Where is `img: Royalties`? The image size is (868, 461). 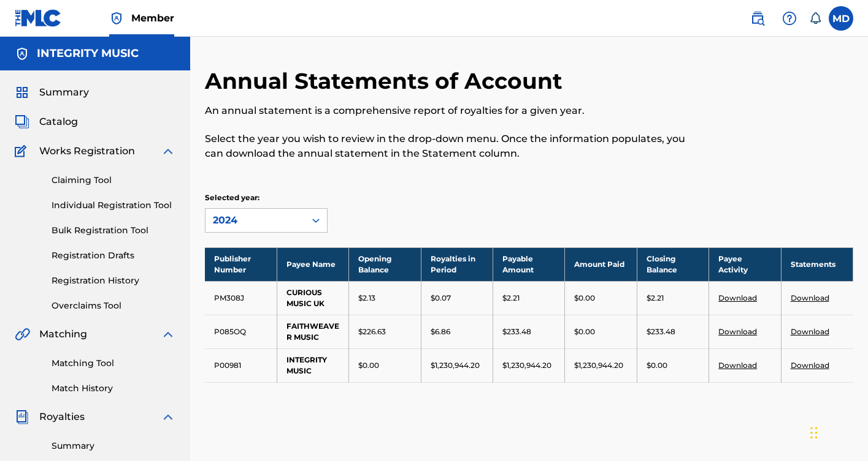
img: Royalties is located at coordinates (22, 417).